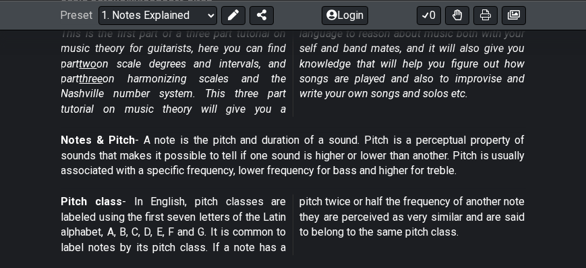 The width and height of the screenshot is (586, 268). Describe the element at coordinates (485, 15) in the screenshot. I see `button: Print` at that location.